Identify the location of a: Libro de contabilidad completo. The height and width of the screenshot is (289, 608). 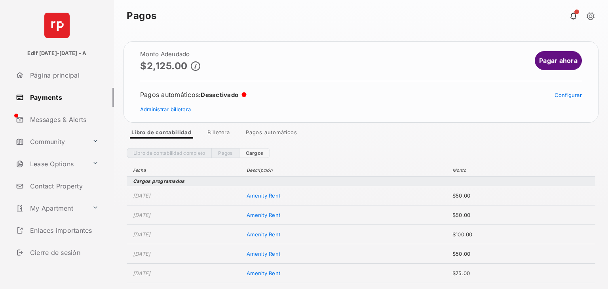
(169, 153).